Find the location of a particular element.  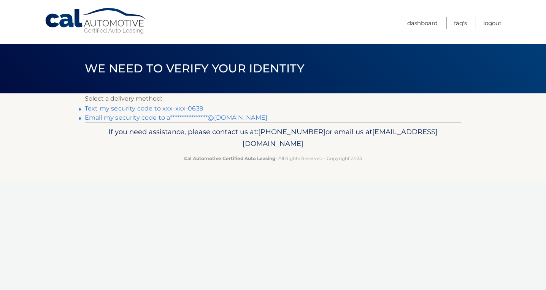

p: - All Rights Reserved - Copyright 2025 is located at coordinates (273, 158).